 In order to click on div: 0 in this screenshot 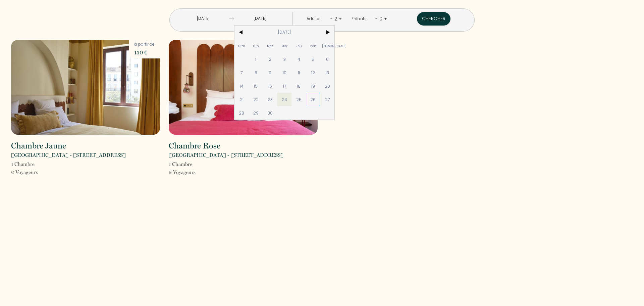, I will do `click(380, 19)`.